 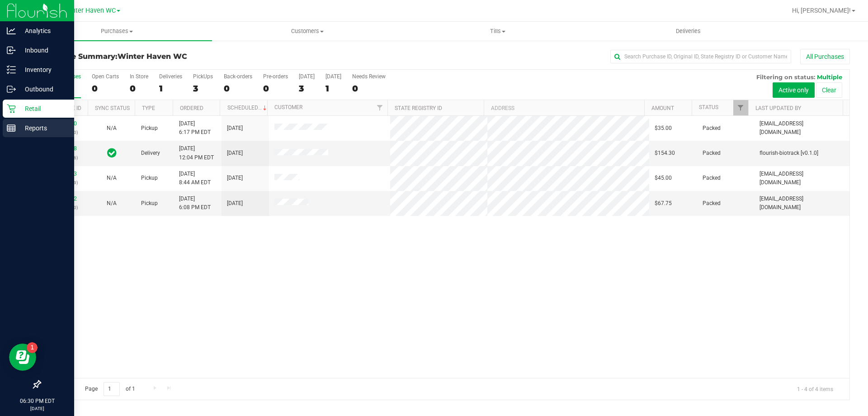 What do you see at coordinates (789, 153) in the screenshot?
I see `span: flourish-biotrack [v0.1.0]` at bounding box center [789, 153].